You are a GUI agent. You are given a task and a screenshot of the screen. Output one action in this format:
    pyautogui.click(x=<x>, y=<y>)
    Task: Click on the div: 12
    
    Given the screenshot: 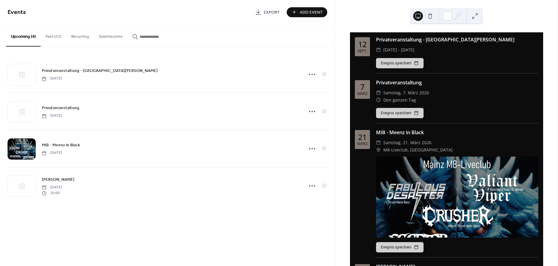 What is the action you would take?
    pyautogui.click(x=362, y=44)
    